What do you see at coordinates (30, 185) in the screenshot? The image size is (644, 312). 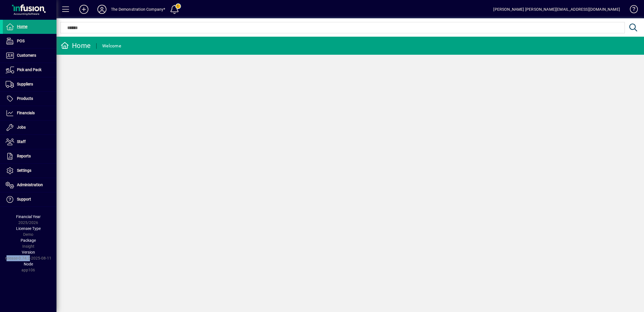 I see `span: Administration` at bounding box center [30, 185].